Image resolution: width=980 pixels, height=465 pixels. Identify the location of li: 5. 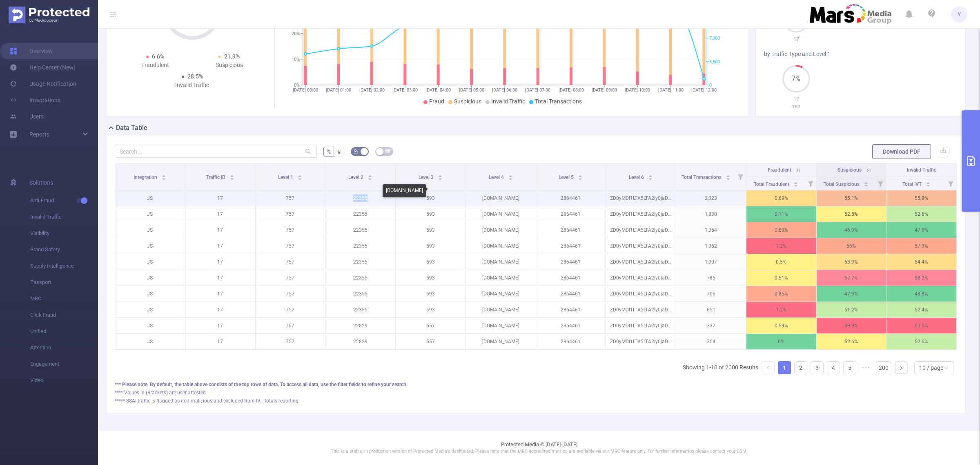
(850, 368).